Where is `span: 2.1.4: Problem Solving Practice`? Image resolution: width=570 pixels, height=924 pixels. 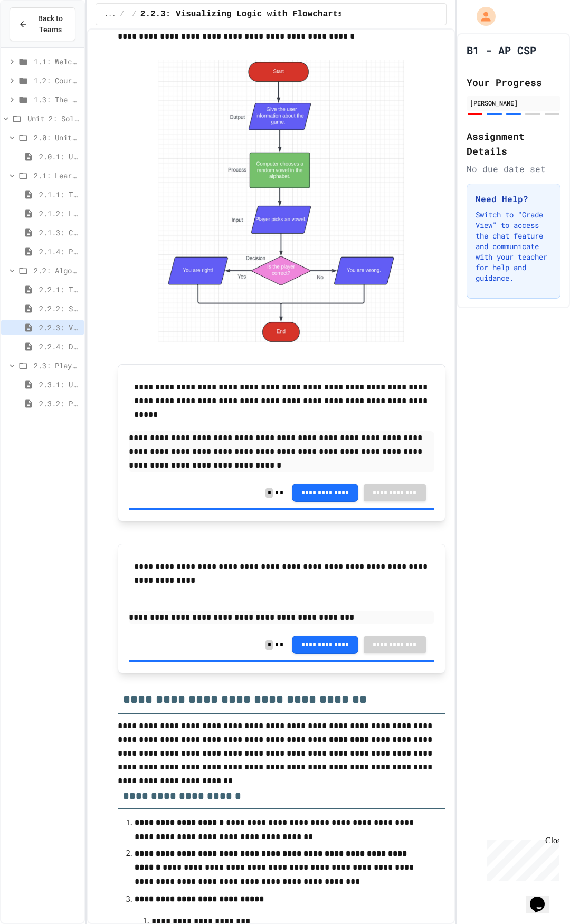 span: 2.1.4: Problem Solving Practice is located at coordinates (59, 251).